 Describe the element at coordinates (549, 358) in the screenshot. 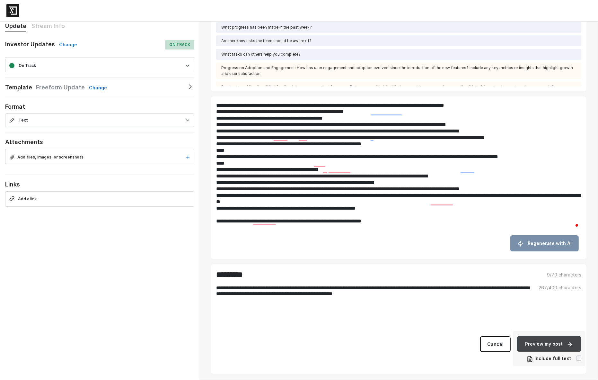

I see `span: Include full text` at that location.